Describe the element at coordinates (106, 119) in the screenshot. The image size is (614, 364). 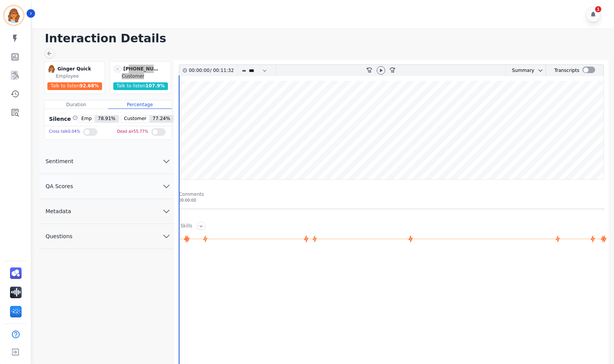
I see `span: 78.91 %` at that location.